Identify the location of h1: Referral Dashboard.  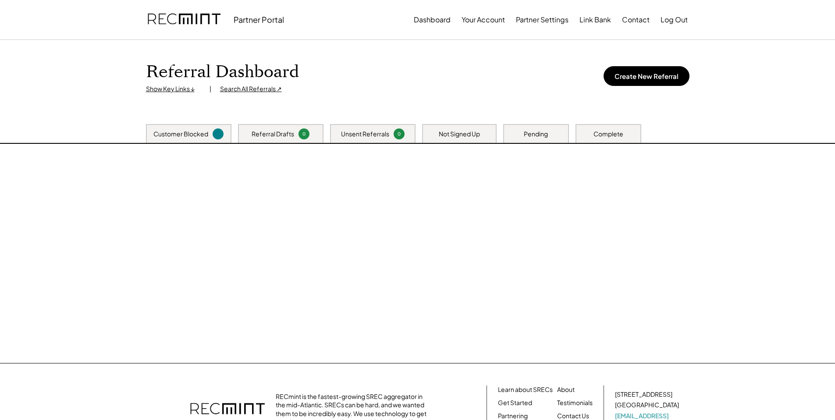
(222, 72).